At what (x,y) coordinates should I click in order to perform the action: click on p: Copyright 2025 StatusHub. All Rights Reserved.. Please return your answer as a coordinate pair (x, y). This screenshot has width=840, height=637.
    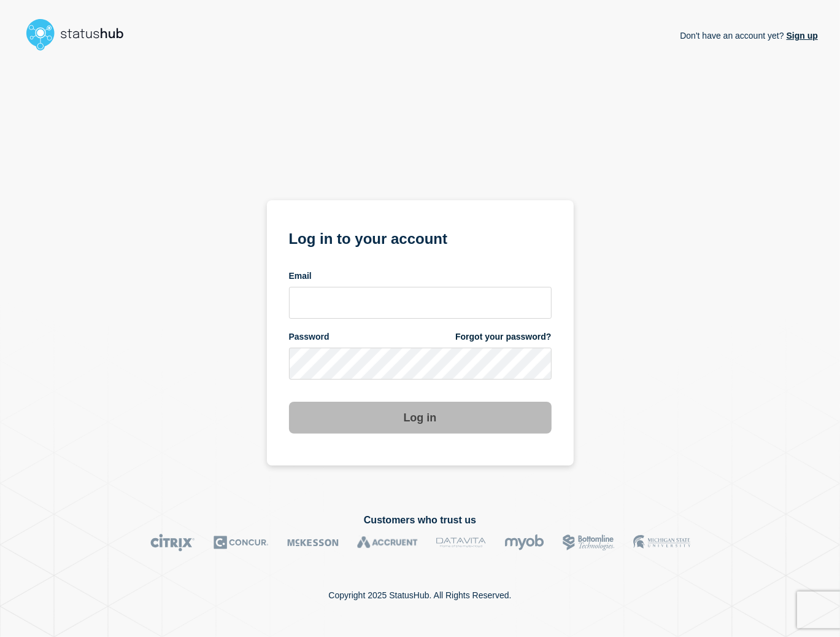
    Looking at the image, I should click on (420, 595).